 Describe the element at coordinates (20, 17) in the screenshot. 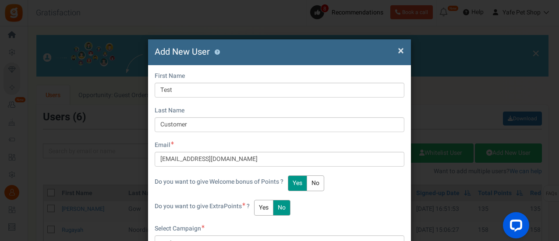

I see `button: Open LiveChat chat widget` at that location.